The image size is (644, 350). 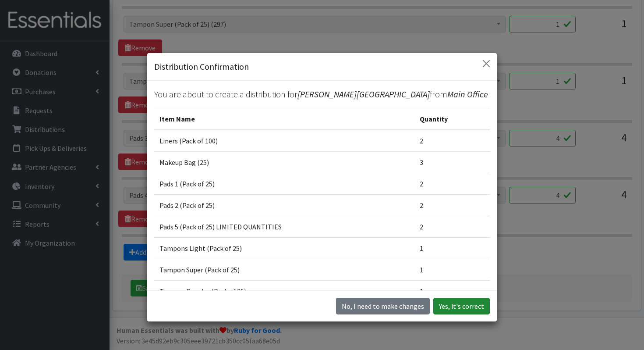 What do you see at coordinates (284, 119) in the screenshot?
I see `th: Item Name` at bounding box center [284, 119].